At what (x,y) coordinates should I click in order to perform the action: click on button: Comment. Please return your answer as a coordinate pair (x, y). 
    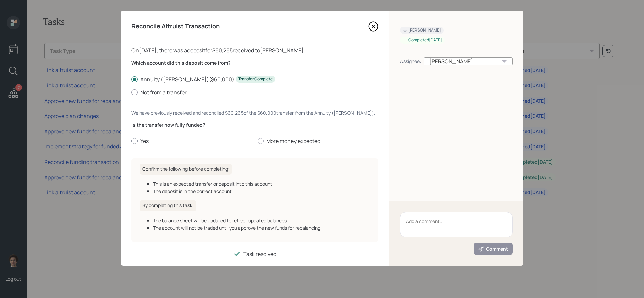
    Looking at the image, I should click on (493, 249).